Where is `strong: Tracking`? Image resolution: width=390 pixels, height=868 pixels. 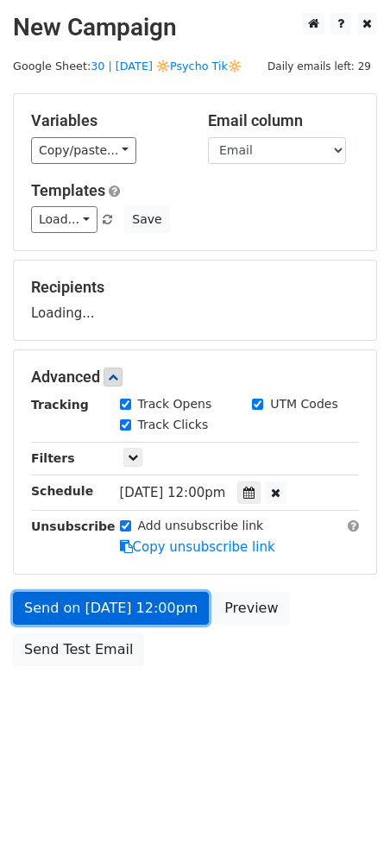 strong: Tracking is located at coordinates (60, 404).